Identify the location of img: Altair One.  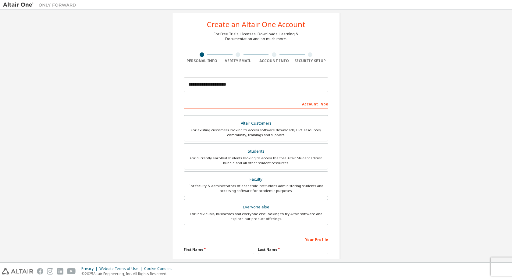
(41, 5).